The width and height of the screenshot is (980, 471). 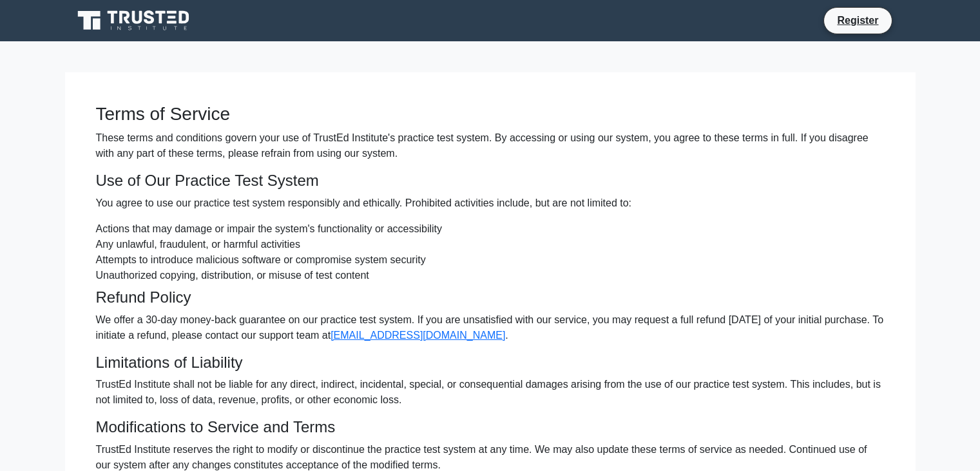 What do you see at coordinates (490, 276) in the screenshot?
I see `li: Unauthorized copying, distribution, or misuse of test content` at bounding box center [490, 276].